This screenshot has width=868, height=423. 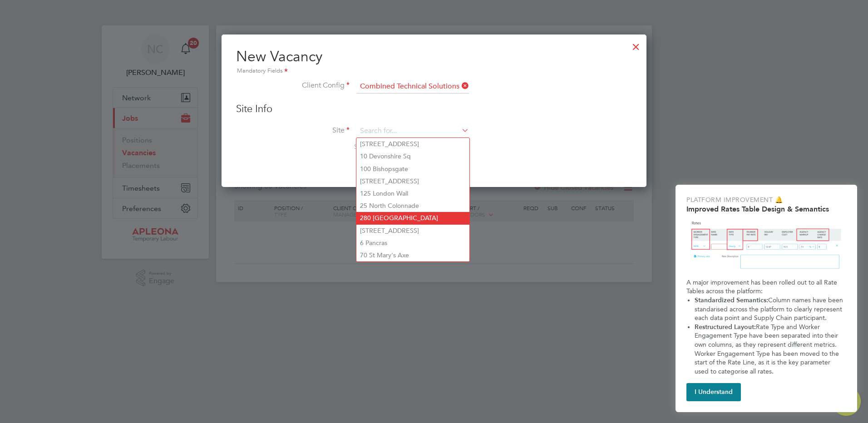 What do you see at coordinates (293, 86) in the screenshot?
I see `label: Client Config` at bounding box center [293, 86].